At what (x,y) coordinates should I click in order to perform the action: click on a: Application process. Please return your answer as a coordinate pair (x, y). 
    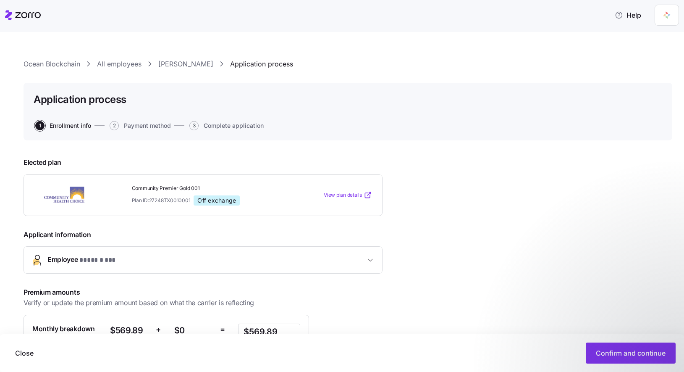
    Looking at the image, I should click on (262, 64).